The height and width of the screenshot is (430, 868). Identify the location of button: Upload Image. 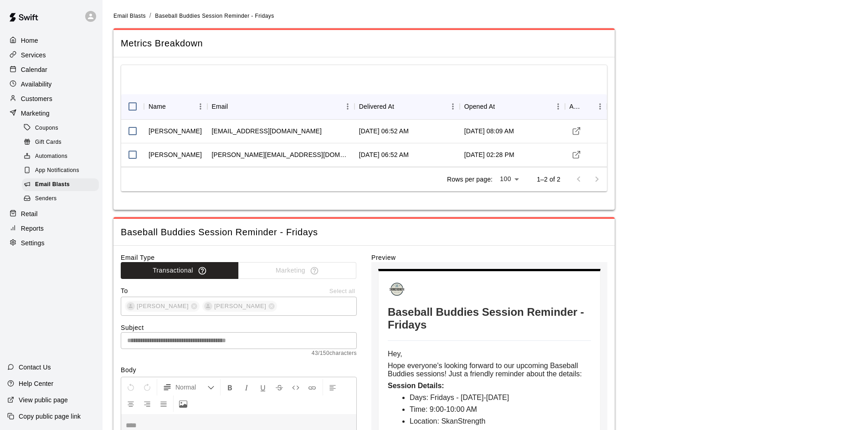
(183, 404).